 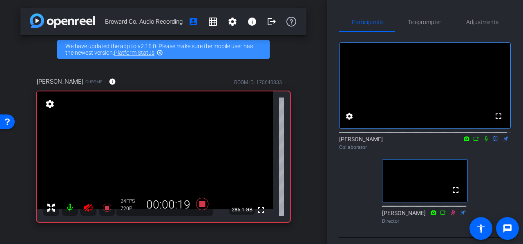 What do you see at coordinates (272, 22) in the screenshot?
I see `mat-icon: logout` at bounding box center [272, 22].